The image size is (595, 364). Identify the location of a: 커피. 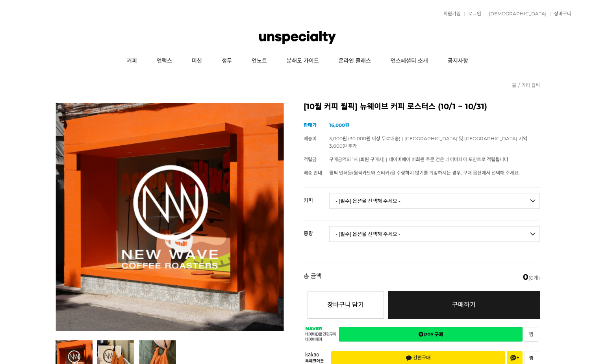
(132, 61).